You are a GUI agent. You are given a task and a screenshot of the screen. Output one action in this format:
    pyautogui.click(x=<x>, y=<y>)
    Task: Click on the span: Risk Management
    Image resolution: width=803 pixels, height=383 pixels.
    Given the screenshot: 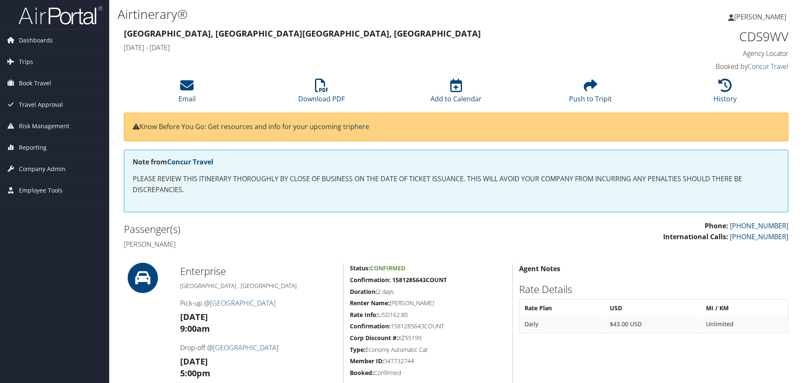 What is the action you would take?
    pyautogui.click(x=44, y=126)
    